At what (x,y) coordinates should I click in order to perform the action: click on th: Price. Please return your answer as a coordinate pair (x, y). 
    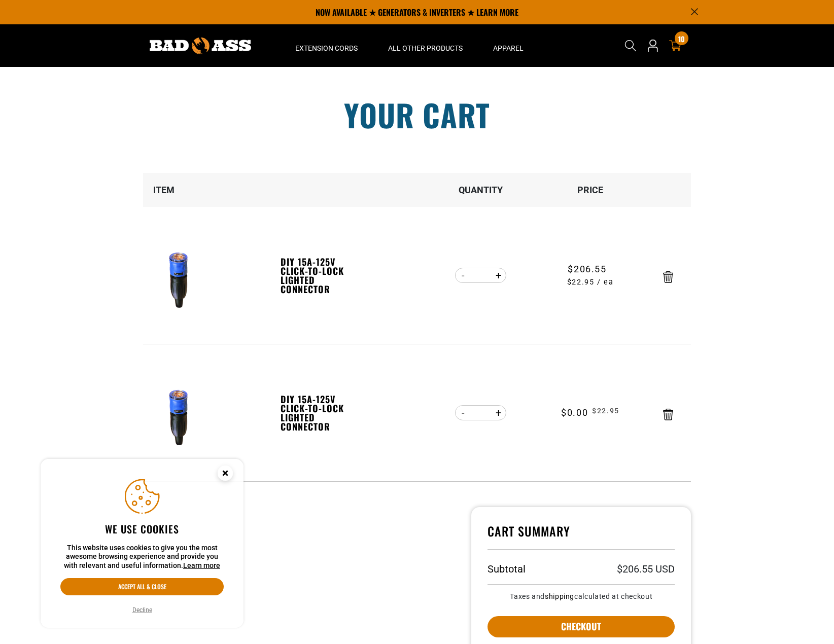
    Looking at the image, I should click on (590, 190).